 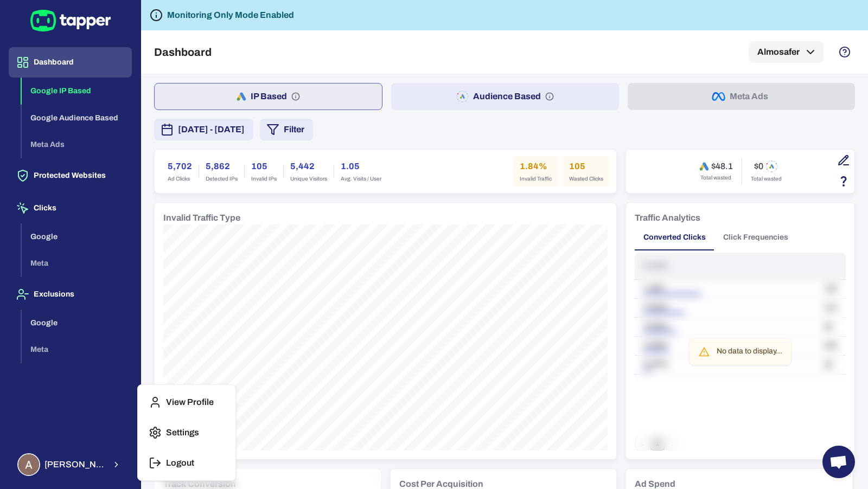 I want to click on button: Logout, so click(x=186, y=463).